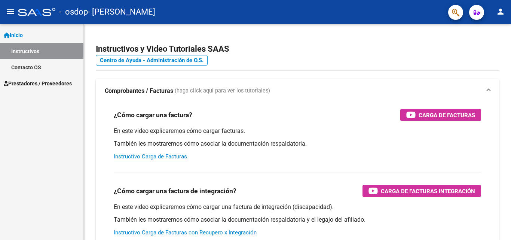  I want to click on h3: ¿Cómo cargar una factura?, so click(153, 115).